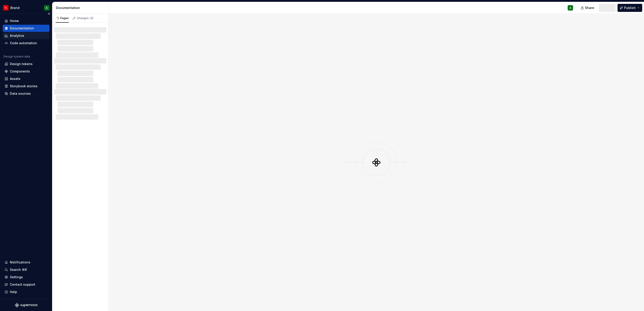  I want to click on a: Supernova Logo, so click(26, 305).